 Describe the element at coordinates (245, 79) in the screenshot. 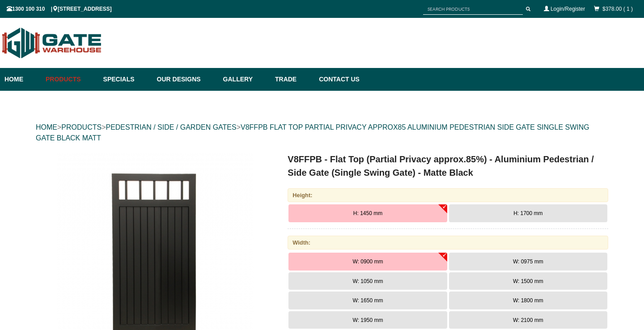

I see `a: Gallery` at that location.